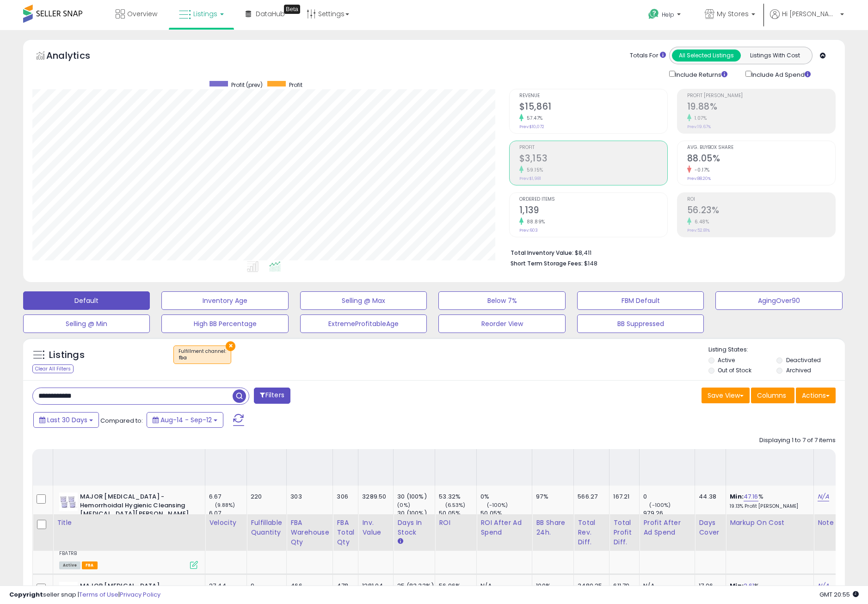  Describe the element at coordinates (590, 263) in the screenshot. I see `span: $148` at that location.